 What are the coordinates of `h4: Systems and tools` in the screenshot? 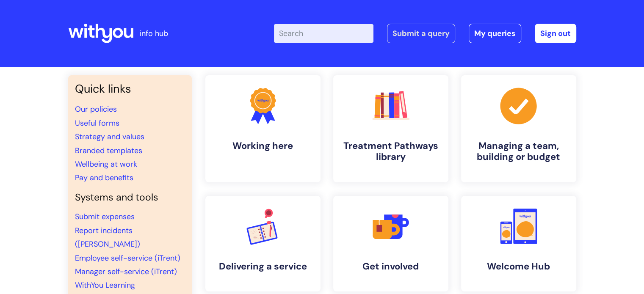 It's located at (130, 197).